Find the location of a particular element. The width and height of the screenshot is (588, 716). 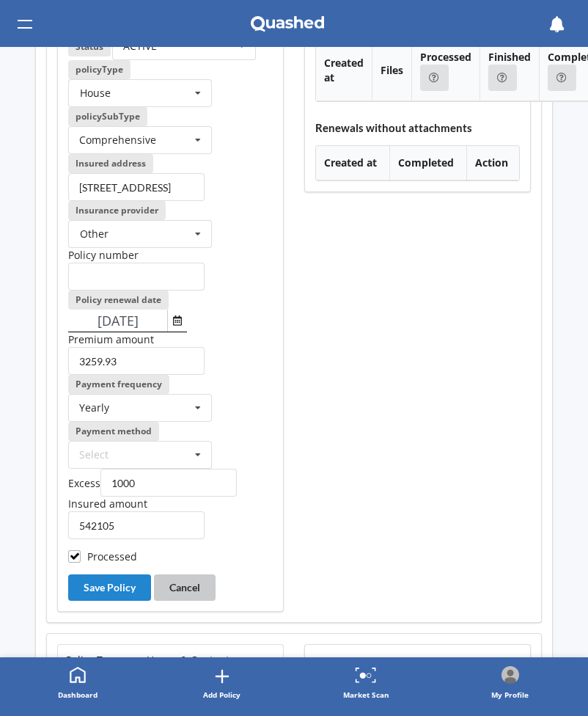

div: Policy renewal date is located at coordinates (118, 300).